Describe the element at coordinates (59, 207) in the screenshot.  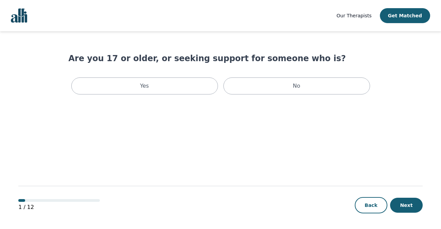
I see `p: 1 / 12` at that location.